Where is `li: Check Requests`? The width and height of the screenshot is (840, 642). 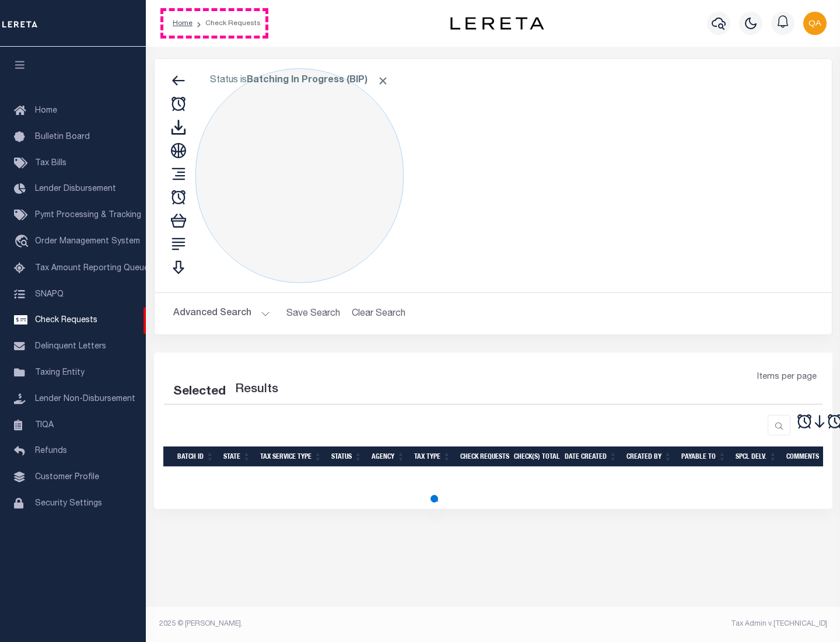 li: Check Requests is located at coordinates (227, 23).